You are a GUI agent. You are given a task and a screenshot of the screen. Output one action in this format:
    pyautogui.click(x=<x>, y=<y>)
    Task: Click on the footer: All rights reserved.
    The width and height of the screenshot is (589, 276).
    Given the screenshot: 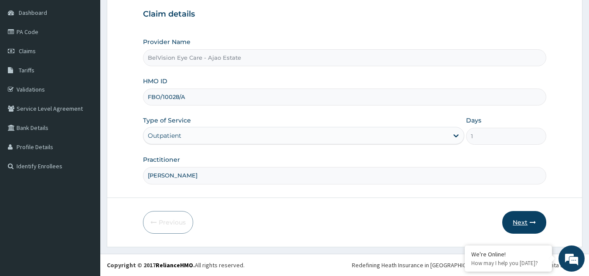 What is the action you would take?
    pyautogui.click(x=345, y=265)
    